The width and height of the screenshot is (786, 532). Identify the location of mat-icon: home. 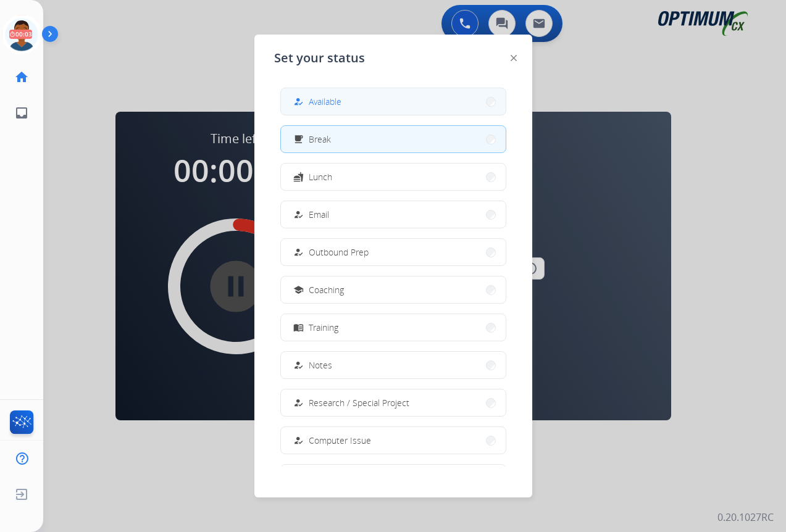
(22, 77).